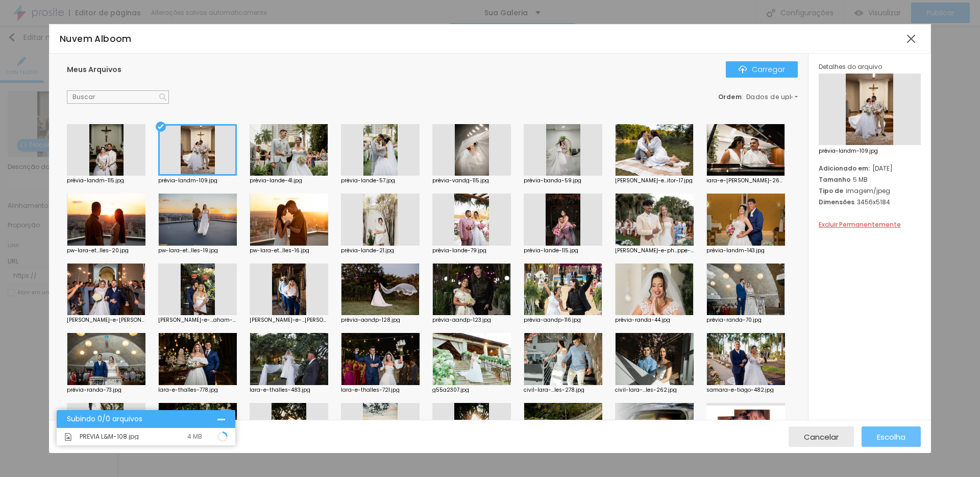 Image resolution: width=980 pixels, height=477 pixels. What do you see at coordinates (554, 390) in the screenshot?
I see `font: civil-lara-...les-278.jpg` at bounding box center [554, 390].